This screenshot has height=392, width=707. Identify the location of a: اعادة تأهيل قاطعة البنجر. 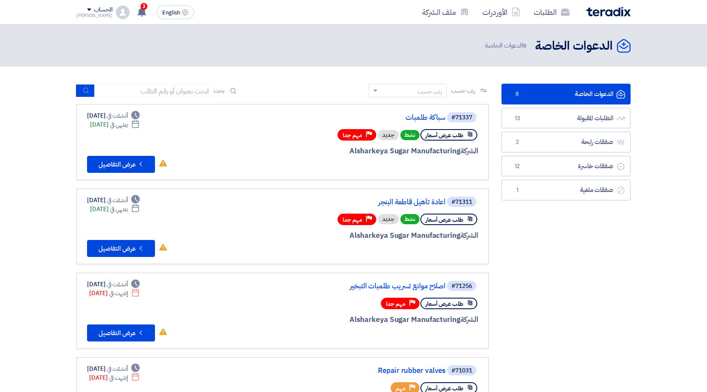
(361, 202).